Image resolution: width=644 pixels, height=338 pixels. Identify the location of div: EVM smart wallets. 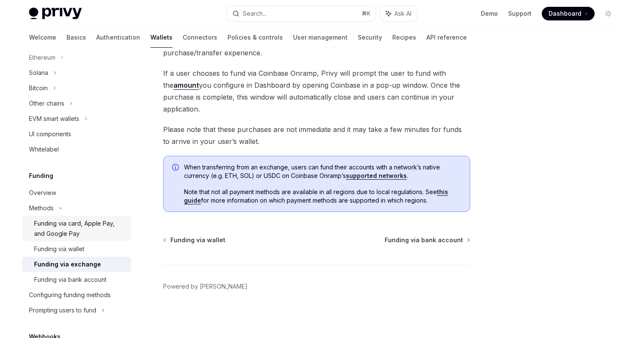
(54, 119).